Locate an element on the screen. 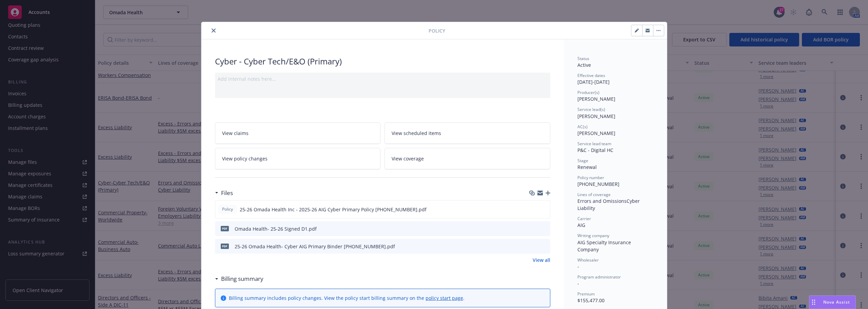 The height and width of the screenshot is (309, 868). div: Billing summary includes policy changes. View the policy start billing summary on the . is located at coordinates (346, 298).